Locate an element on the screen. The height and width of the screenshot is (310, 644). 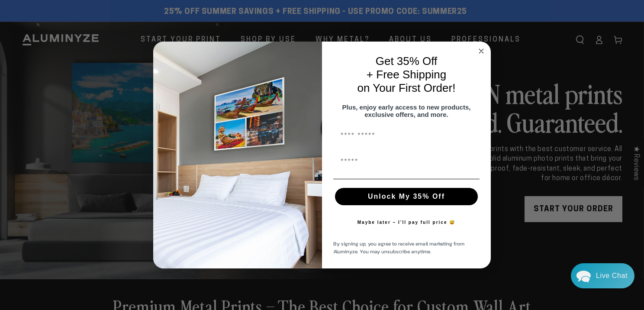
span: on Your First Order! is located at coordinates (407, 88).